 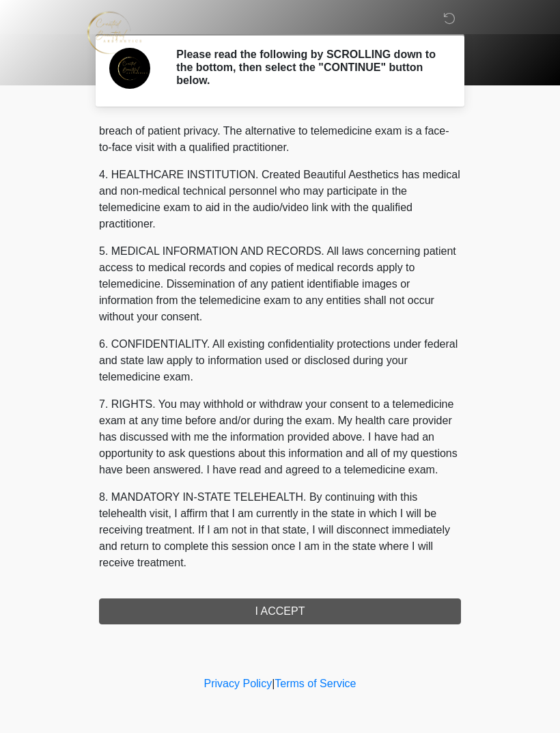 What do you see at coordinates (280, 199) in the screenshot?
I see `p: 4. HEALTHCARE INSTITUTION. Created Beautiful Aesthetics has medical and non-medical technical per...` at bounding box center [280, 199].